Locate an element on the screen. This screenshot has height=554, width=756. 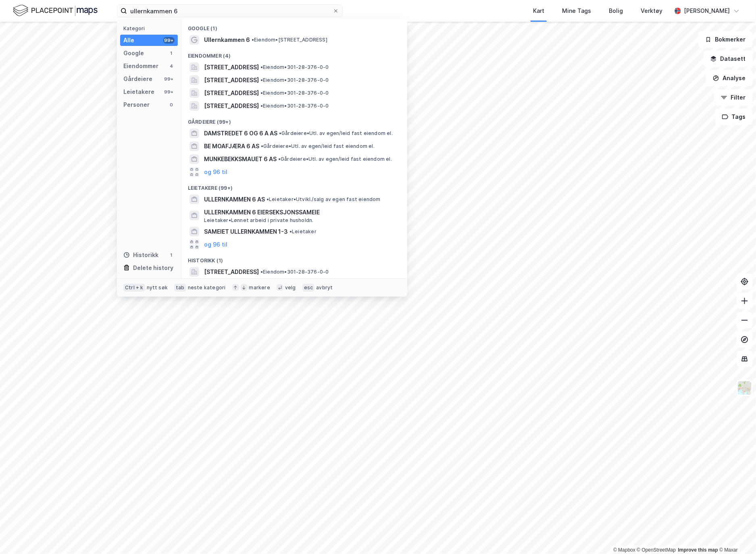
div: Kart is located at coordinates (539, 11).